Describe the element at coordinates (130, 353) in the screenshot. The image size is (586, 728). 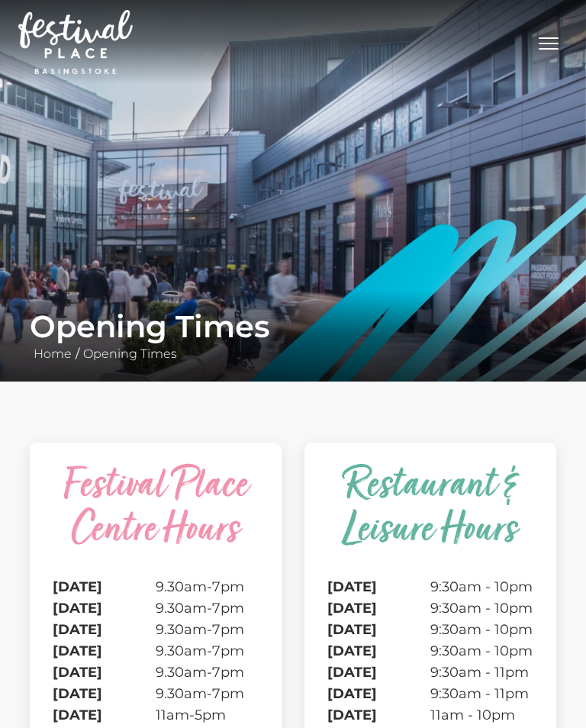
I see `a: Opening Times` at that location.